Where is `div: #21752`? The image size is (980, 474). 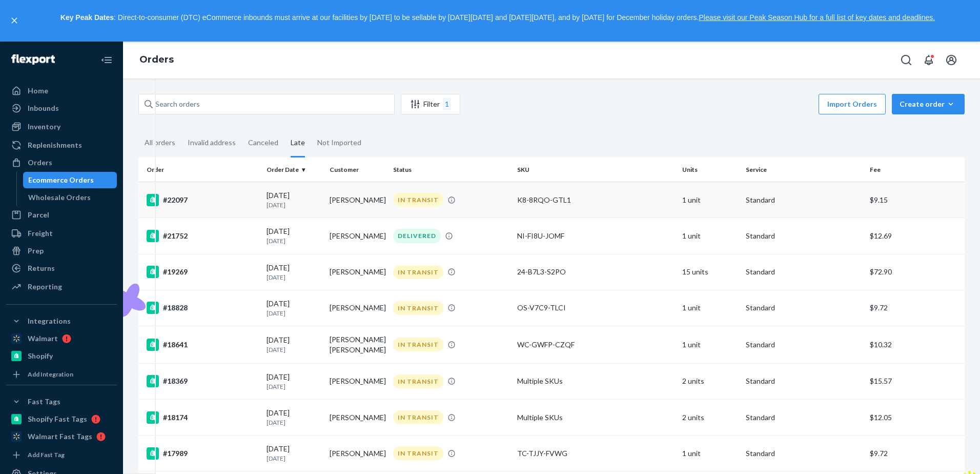
div: #21752 is located at coordinates (202, 236).